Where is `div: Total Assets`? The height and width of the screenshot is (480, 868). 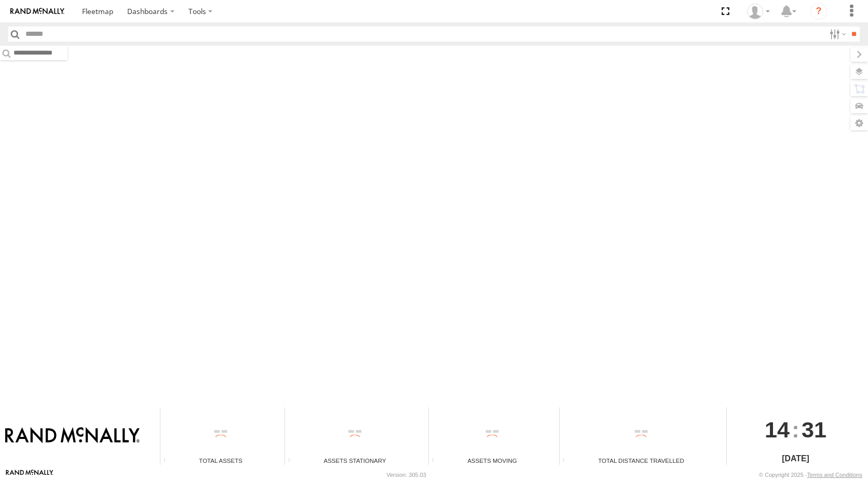
div: Total Assets is located at coordinates (220, 460).